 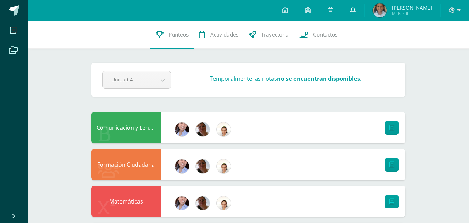 I want to click on a: Punteos, so click(x=172, y=35).